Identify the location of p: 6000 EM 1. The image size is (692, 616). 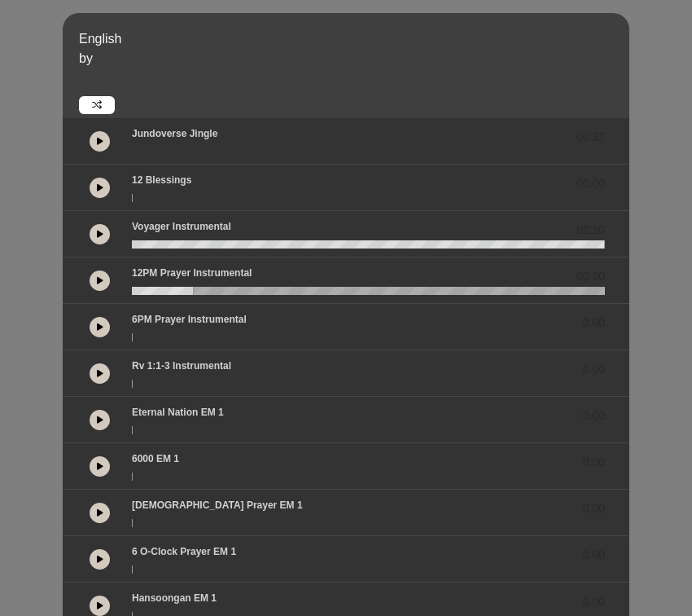
(155, 459).